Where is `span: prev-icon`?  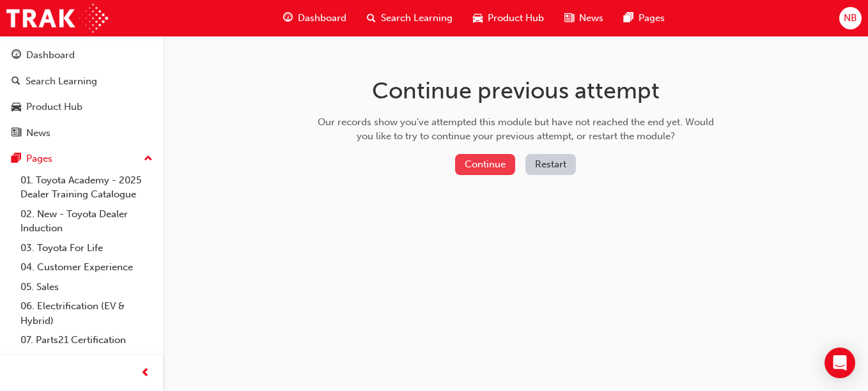 span: prev-icon is located at coordinates (145, 373).